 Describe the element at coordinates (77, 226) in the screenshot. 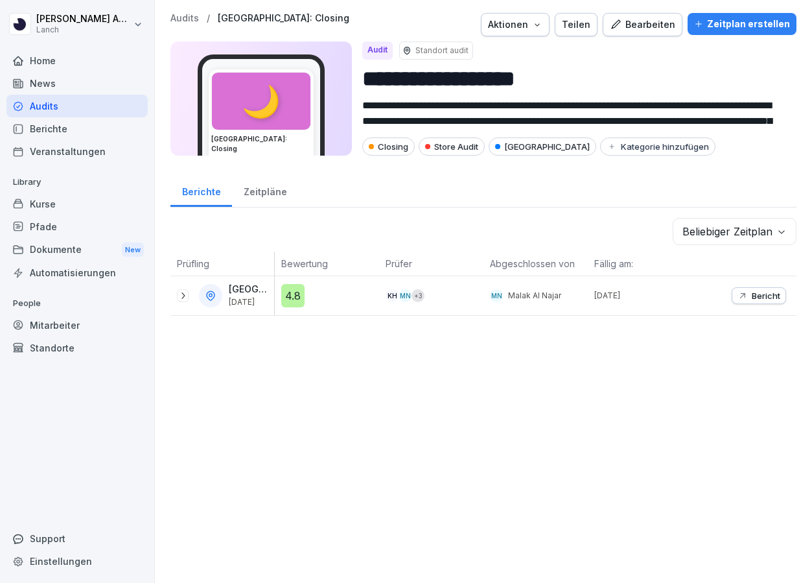

I see `div: Pfade` at that location.